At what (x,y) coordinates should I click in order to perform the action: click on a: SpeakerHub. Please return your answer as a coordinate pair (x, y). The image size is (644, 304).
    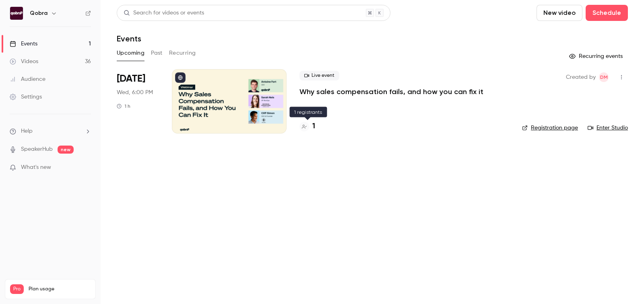
    Looking at the image, I should click on (37, 149).